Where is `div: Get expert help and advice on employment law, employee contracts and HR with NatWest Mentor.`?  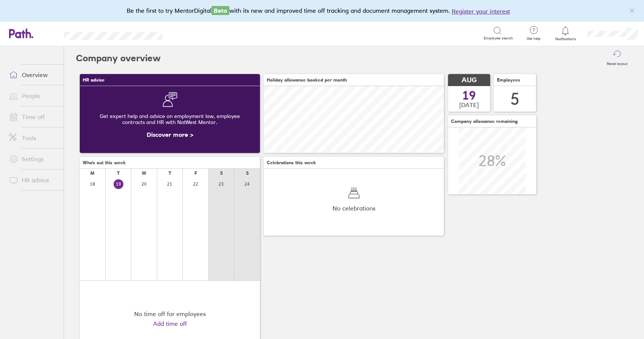
div: Get expert help and advice on employment law, employee contracts and HR with NatWest Mentor. is located at coordinates (169, 119).